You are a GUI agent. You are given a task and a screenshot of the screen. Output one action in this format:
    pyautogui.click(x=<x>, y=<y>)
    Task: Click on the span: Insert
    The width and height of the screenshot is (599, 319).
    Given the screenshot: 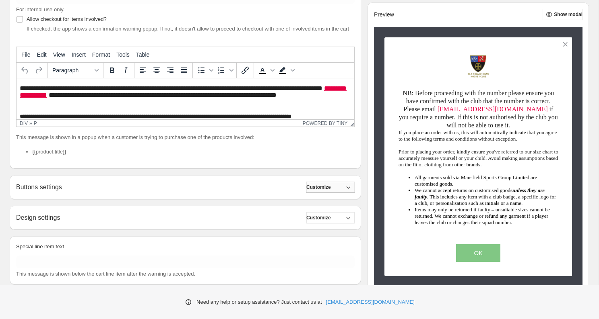 What is the action you would take?
    pyautogui.click(x=78, y=55)
    